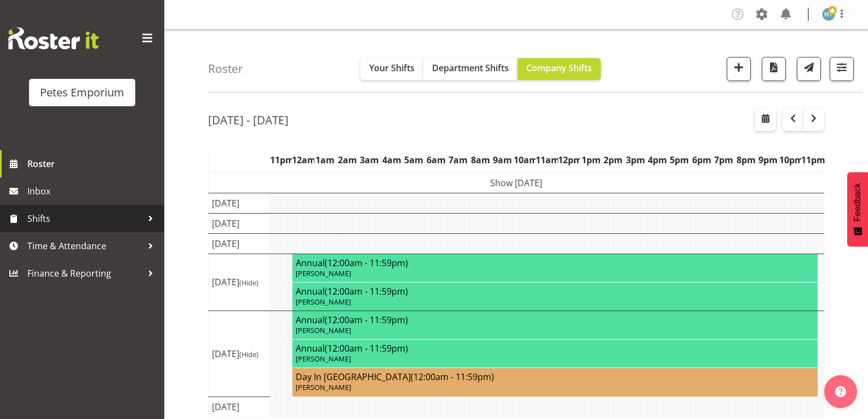  Describe the element at coordinates (502, 160) in the screenshot. I see `th: 9am` at that location.